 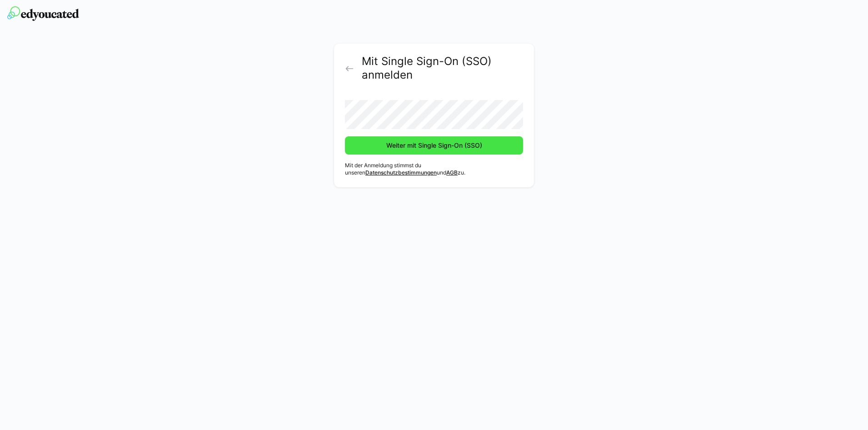 What do you see at coordinates (434, 169) in the screenshot?
I see `p: Mit der Anmeldung stimmst du unseren und zu.` at bounding box center [434, 169].